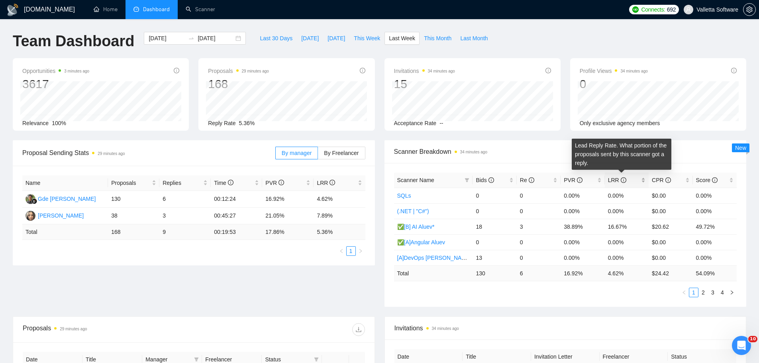 The width and height of the screenshot is (759, 363). What do you see at coordinates (65, 232) in the screenshot?
I see `td: Total` at bounding box center [65, 232].